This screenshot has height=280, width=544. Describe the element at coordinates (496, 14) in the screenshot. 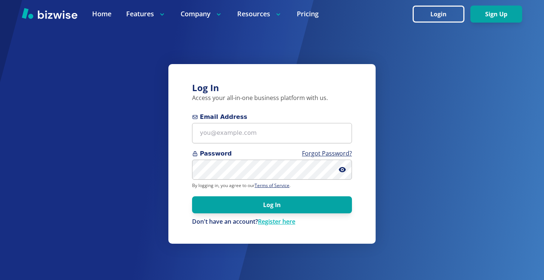

I see `button: Sign Up` at that location.